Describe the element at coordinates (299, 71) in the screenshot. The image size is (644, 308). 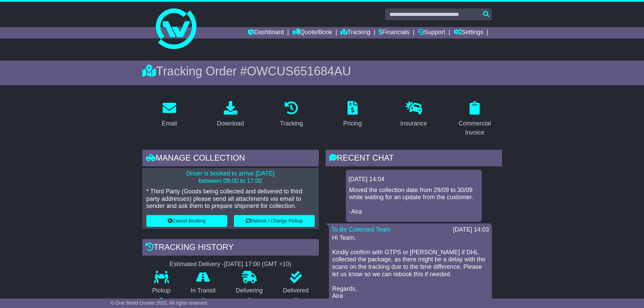
I see `span: OWCUS651684AU` at that location.